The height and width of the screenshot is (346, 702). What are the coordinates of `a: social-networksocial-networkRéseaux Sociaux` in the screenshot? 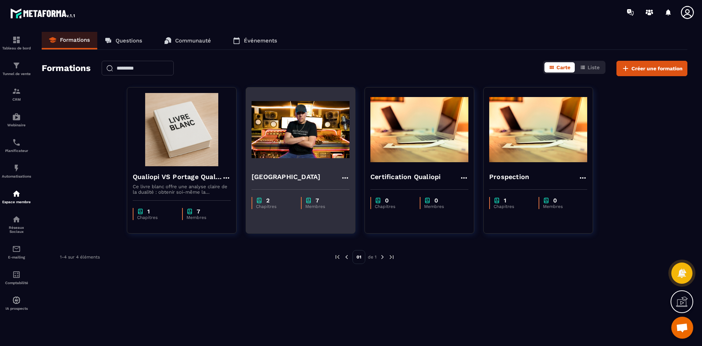 It's located at (16, 224).